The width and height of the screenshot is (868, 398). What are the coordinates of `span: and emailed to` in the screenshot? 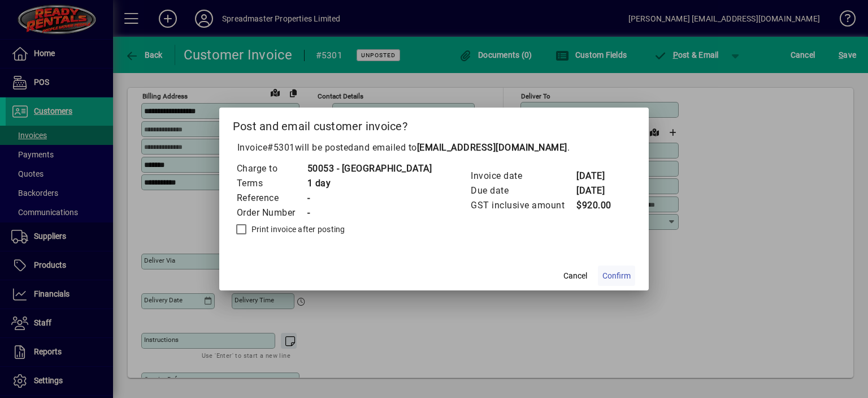 It's located at (461, 147).